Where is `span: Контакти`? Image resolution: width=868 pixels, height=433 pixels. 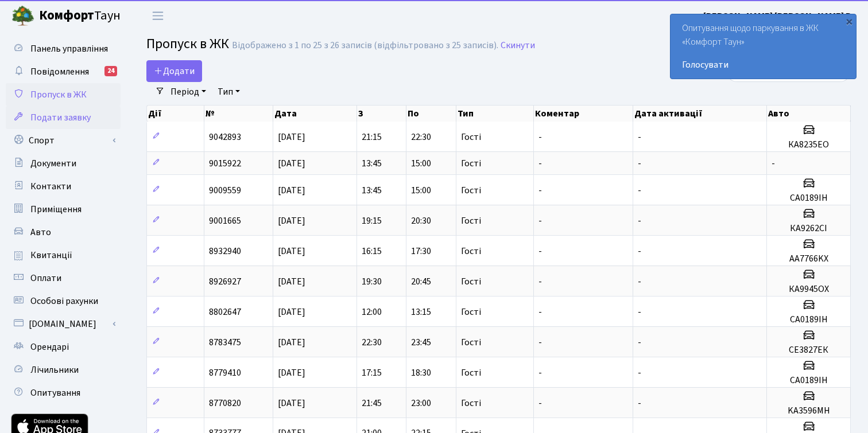
span: Контакти is located at coordinates (50, 187).